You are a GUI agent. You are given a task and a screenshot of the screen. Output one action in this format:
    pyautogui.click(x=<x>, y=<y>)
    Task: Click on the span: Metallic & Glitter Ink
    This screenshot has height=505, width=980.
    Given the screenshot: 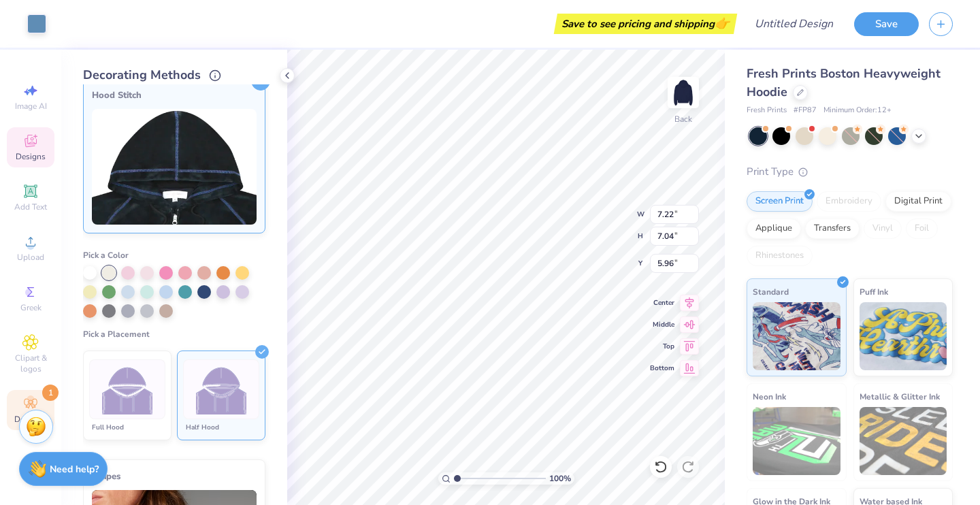 What is the action you would take?
    pyautogui.click(x=900, y=396)
    